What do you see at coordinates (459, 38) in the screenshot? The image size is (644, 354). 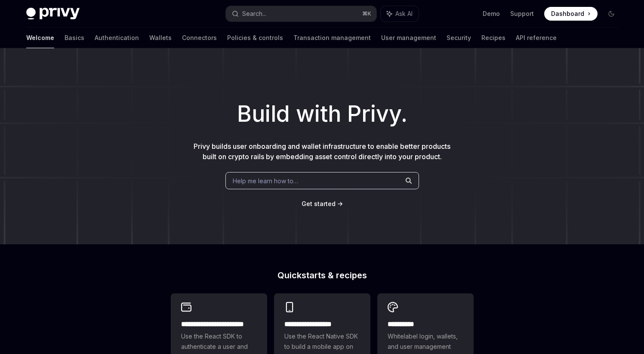 I see `a: Security` at bounding box center [459, 38].